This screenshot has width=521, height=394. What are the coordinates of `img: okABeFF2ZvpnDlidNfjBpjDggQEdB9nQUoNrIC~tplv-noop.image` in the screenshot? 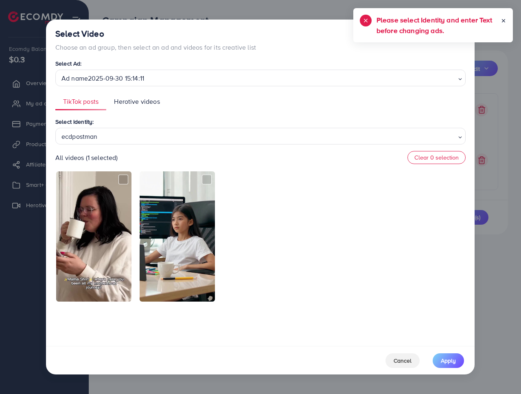 It's located at (94, 237).